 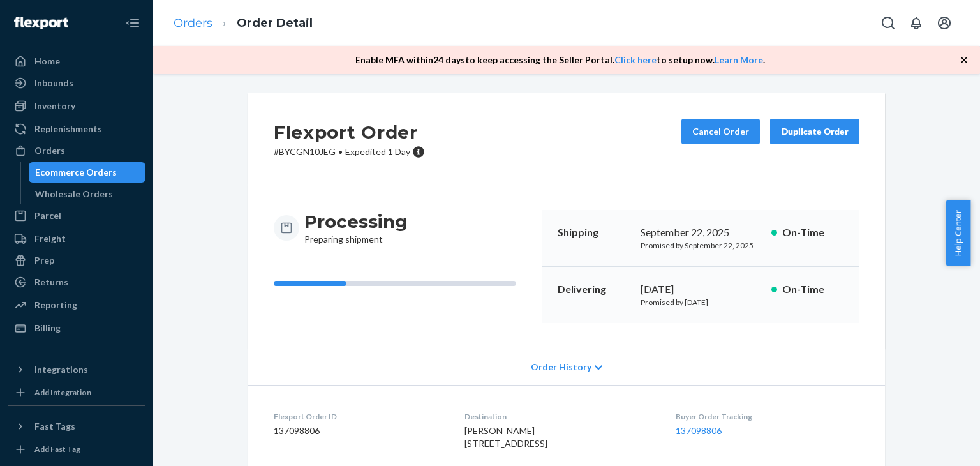 What do you see at coordinates (701, 245) in the screenshot?
I see `p: Promised by September 22, 2025` at bounding box center [701, 245].